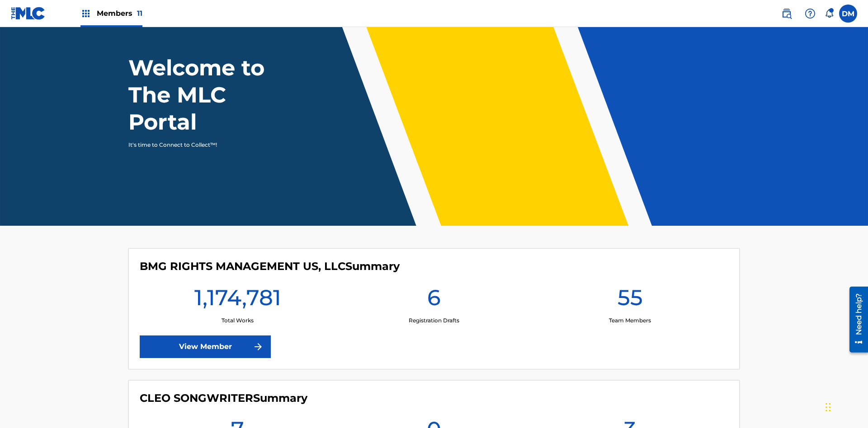  What do you see at coordinates (630, 321) in the screenshot?
I see `p: Team Members` at bounding box center [630, 321].